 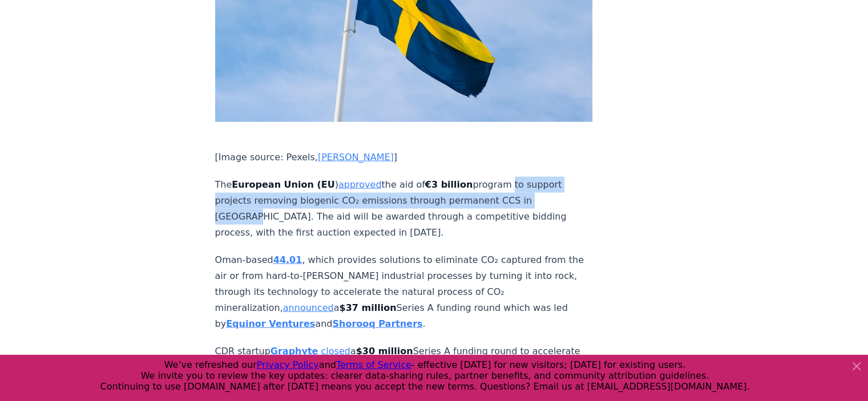 I want to click on p: Oman-based , which provides solutions to eliminate CO₂ captured from the air or from hard-to-[PER..., so click(x=404, y=292).